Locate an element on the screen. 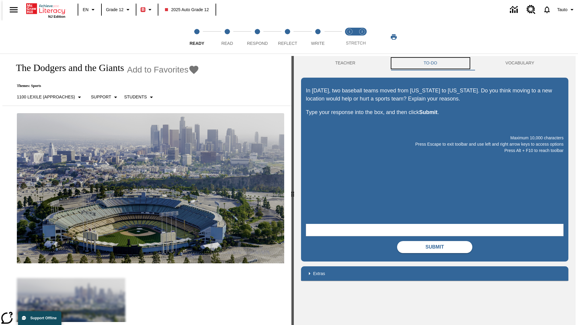  button: Support Offline is located at coordinates (40, 318).